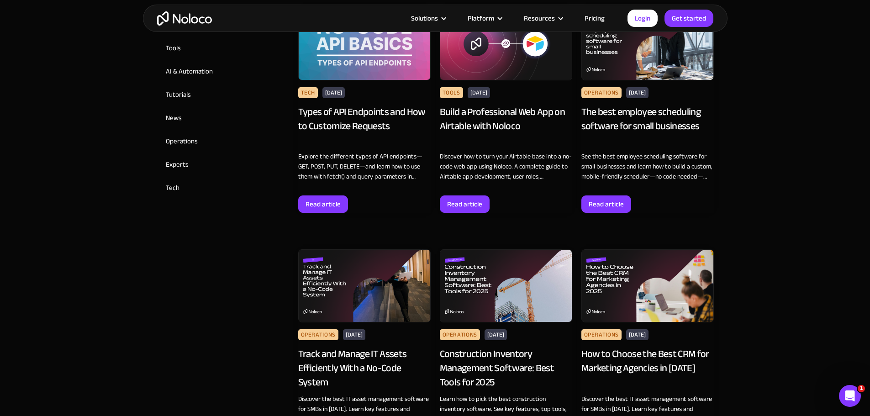  Describe the element at coordinates (595, 18) in the screenshot. I see `a: Pricing` at that location.